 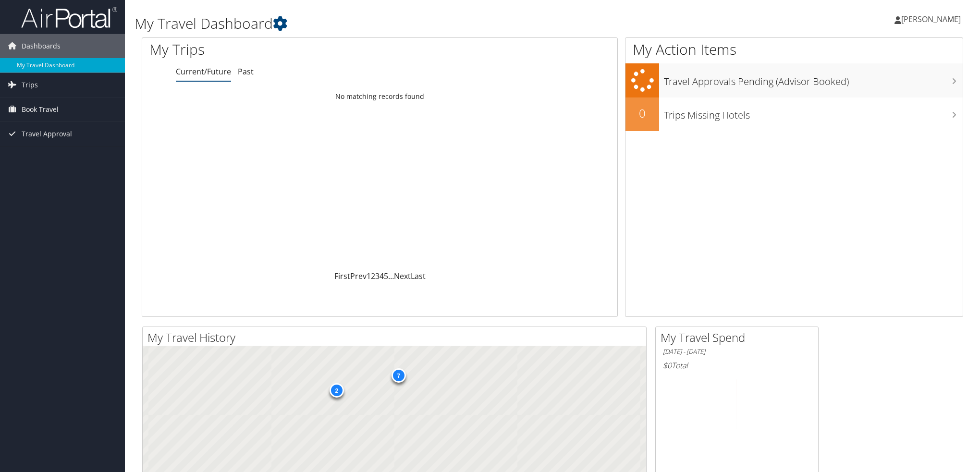 What do you see at coordinates (642, 114) in the screenshot?
I see `h2: 0` at bounding box center [642, 114].